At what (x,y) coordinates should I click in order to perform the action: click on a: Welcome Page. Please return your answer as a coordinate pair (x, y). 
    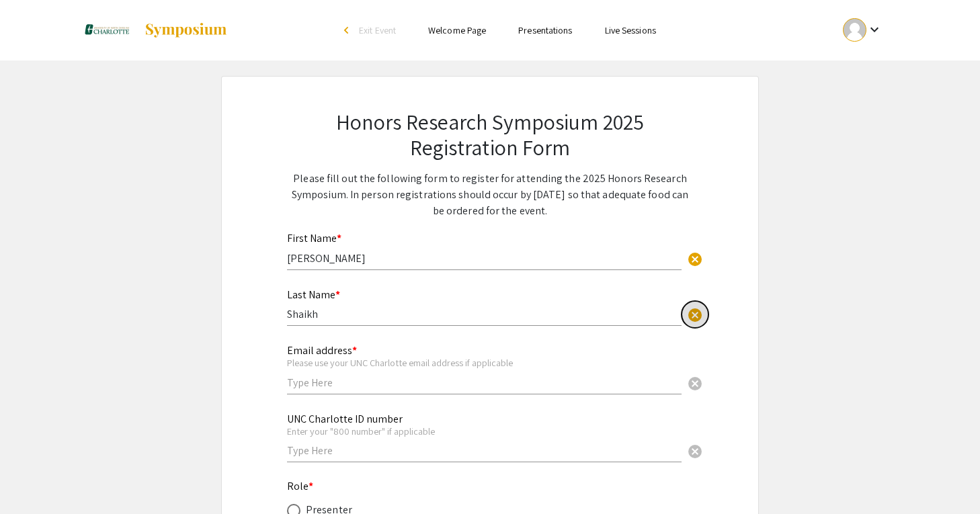
    Looking at the image, I should click on (457, 30).